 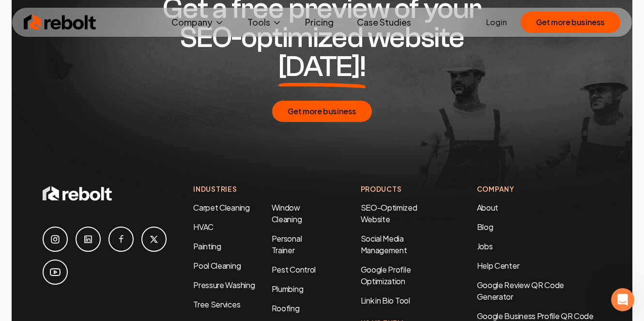 What do you see at coordinates (521, 291) in the screenshot?
I see `a: Google Review QR Code Generator` at bounding box center [521, 291].